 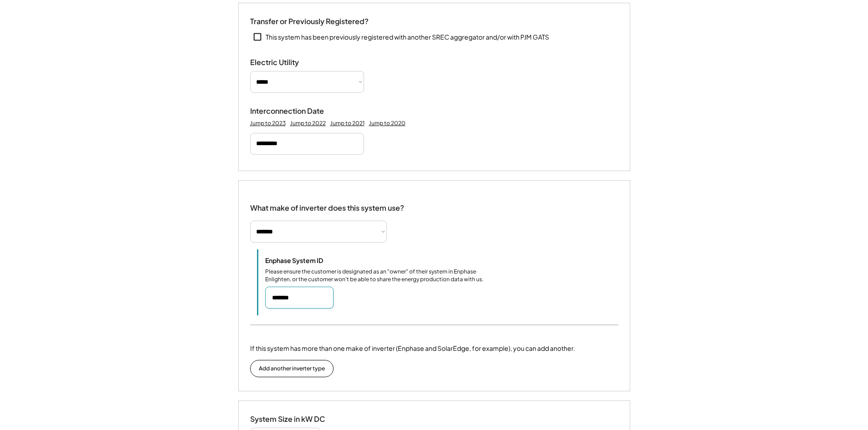 What do you see at coordinates (296, 63) in the screenshot?
I see `div: Electric Utility` at bounding box center [296, 63].